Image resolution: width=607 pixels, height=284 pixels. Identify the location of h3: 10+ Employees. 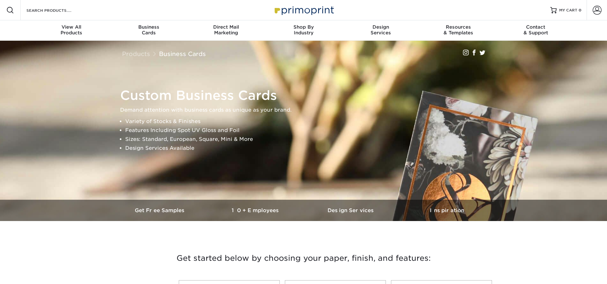
(256, 211).